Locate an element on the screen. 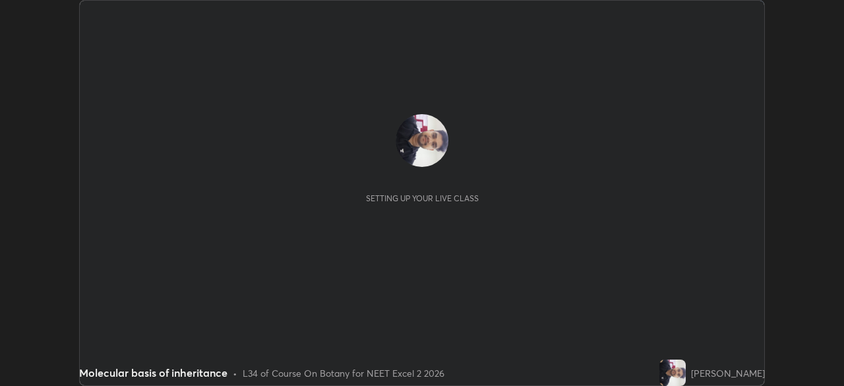 This screenshot has height=386, width=844. div: Setting up your live class is located at coordinates (422, 198).